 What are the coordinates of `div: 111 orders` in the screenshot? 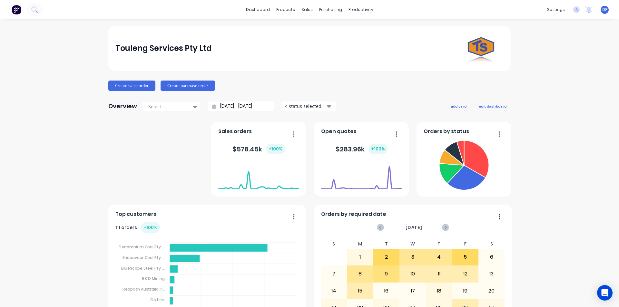 It's located at (138, 228).